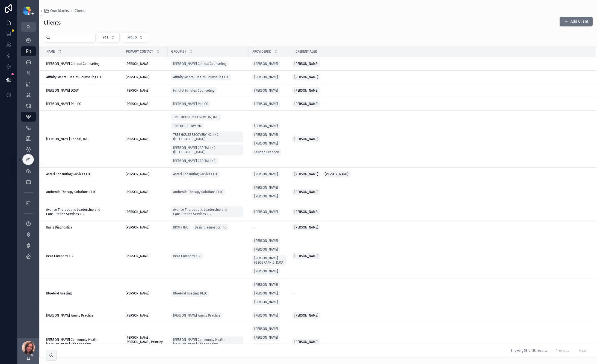 The height and width of the screenshot is (364, 597). What do you see at coordinates (529, 351) in the screenshot?
I see `span: Showing 58 of 58 results` at bounding box center [529, 351].